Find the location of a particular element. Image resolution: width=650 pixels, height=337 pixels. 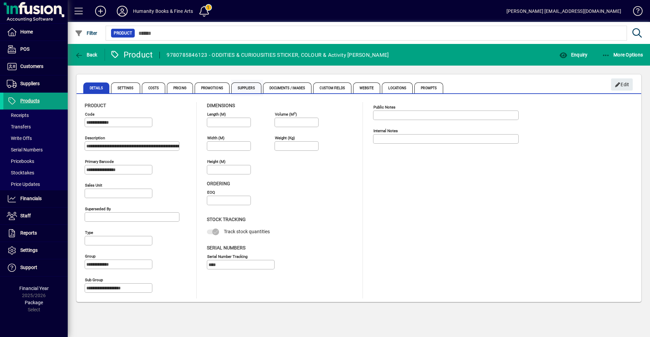

button: Edit is located at coordinates (622, 85).